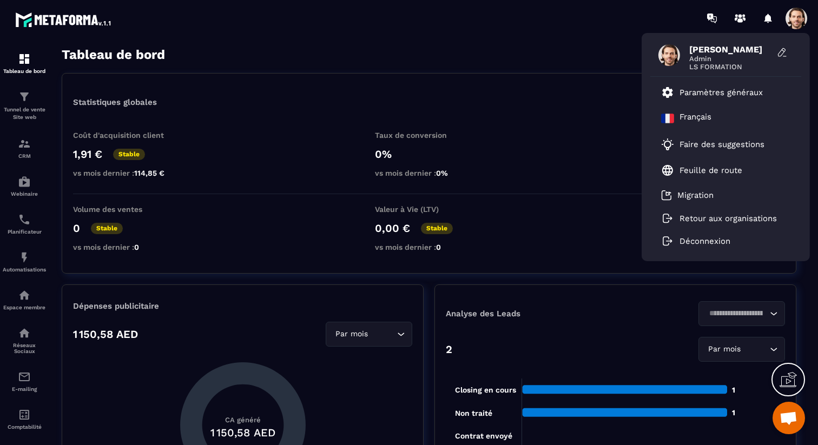  What do you see at coordinates (24, 71) in the screenshot?
I see `p: Tableau de bord` at bounding box center [24, 71].